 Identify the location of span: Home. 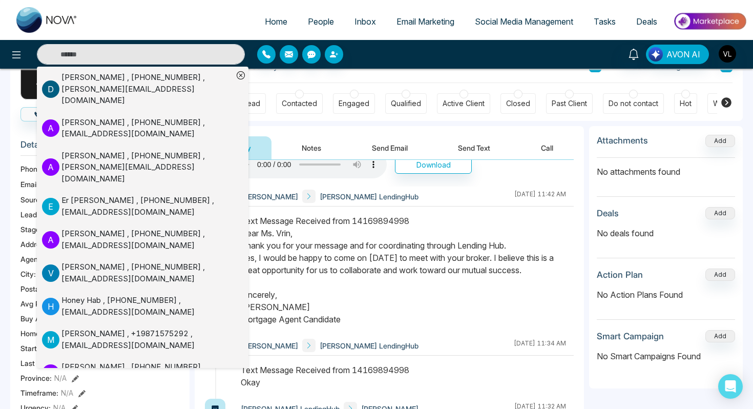
(276, 22).